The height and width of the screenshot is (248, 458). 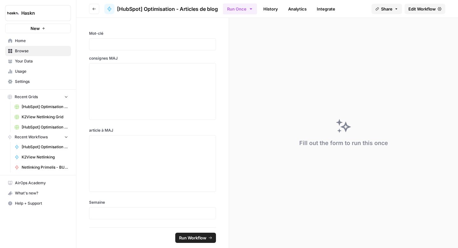 What do you see at coordinates (45, 117) in the screenshot?
I see `span: K2View Netlinking Grid` at bounding box center [45, 117].